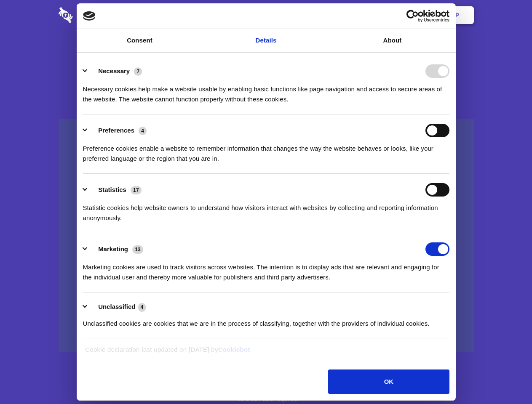 Image resolution: width=532 pixels, height=404 pixels. Describe the element at coordinates (266, 210) in the screenshot. I see `div: Statistic cookies help website owners to understand how visitors interact with websites by collec...` at that location.